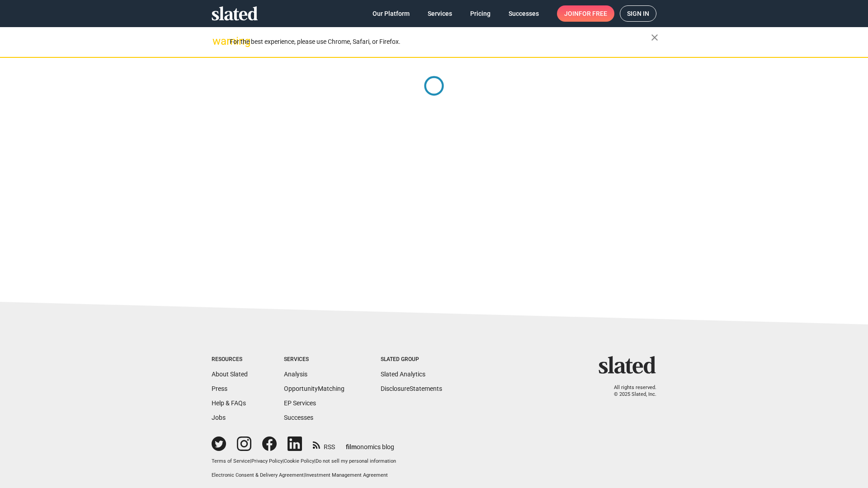 The height and width of the screenshot is (488, 868). I want to click on button: Do not sell my personal information, so click(356, 462).